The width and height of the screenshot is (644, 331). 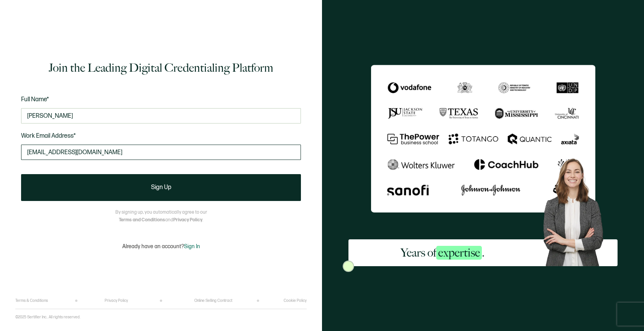 I want to click on input: Enter your work email address, so click(x=161, y=152).